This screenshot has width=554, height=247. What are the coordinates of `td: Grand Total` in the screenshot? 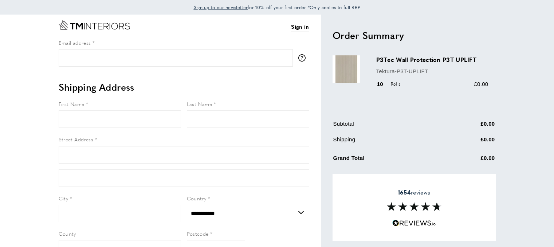 It's located at (389, 160).